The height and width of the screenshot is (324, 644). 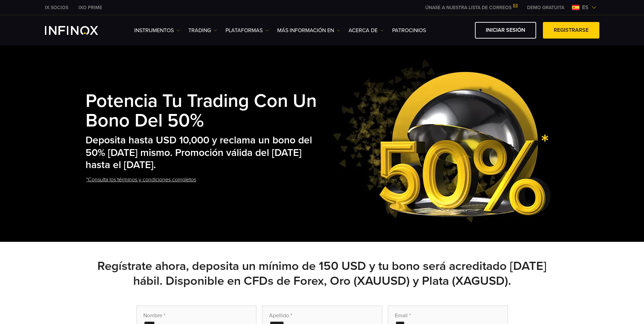 I want to click on a: PLATAFORMAS, so click(x=247, y=31).